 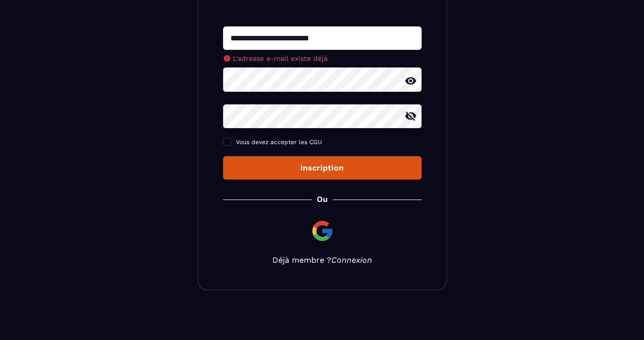 I want to click on div: Inscription, so click(x=322, y=168).